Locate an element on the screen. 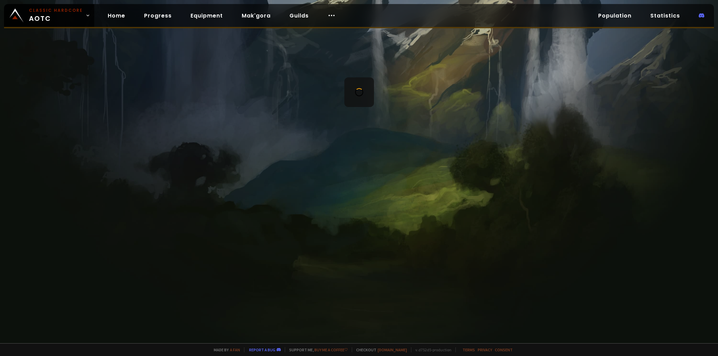 The width and height of the screenshot is (718, 356). a: a fan is located at coordinates (235, 350).